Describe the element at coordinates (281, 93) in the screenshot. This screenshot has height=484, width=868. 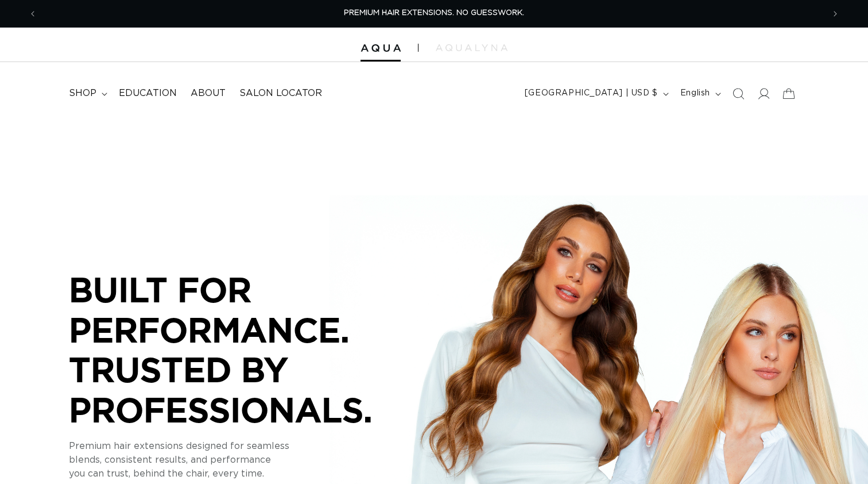
I see `span: Salon Locator` at that location.